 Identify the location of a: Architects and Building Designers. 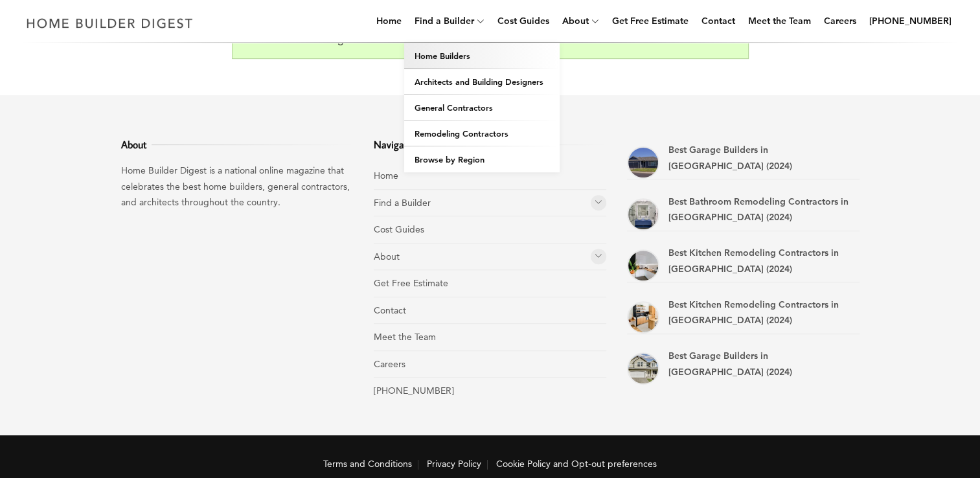
(482, 82).